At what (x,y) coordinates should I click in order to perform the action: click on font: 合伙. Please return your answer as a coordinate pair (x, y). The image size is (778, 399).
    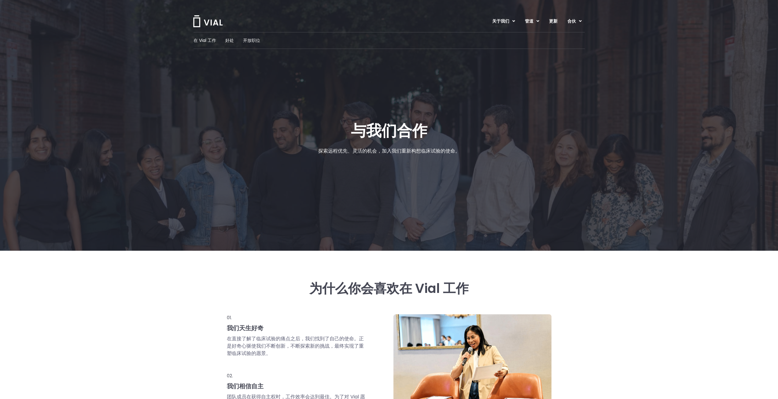
    Looking at the image, I should click on (571, 21).